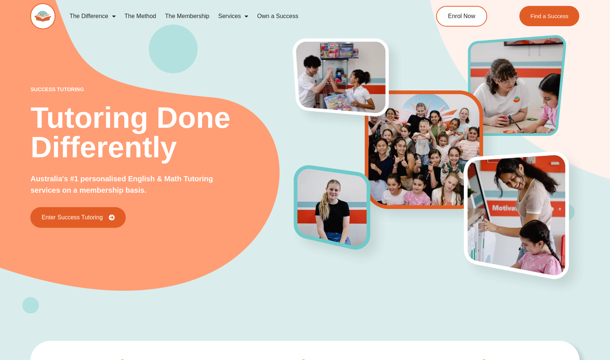  I want to click on p: Australia's #1 personalised English & Math Tutoring services on a membership basis., so click(126, 185).